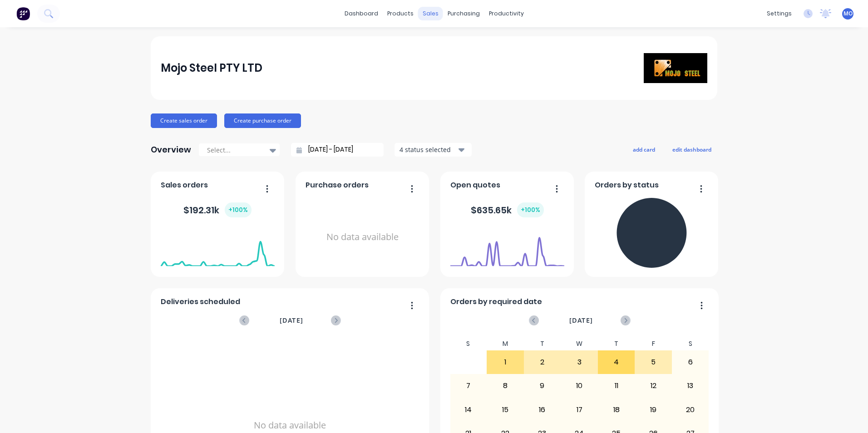 The height and width of the screenshot is (433, 868). I want to click on div: purchasing, so click(463, 14).